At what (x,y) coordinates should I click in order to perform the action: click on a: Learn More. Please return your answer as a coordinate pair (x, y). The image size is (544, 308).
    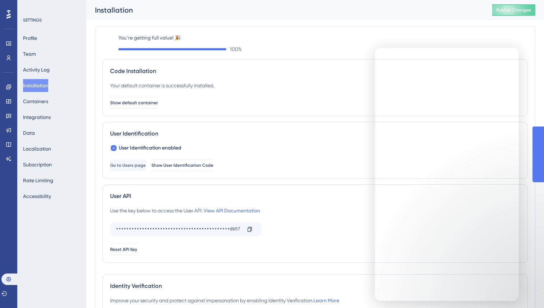
    Looking at the image, I should click on (326, 301).